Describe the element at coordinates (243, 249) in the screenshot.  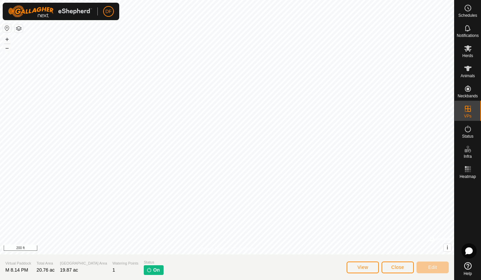
I see `a: Contact Us` at that location.